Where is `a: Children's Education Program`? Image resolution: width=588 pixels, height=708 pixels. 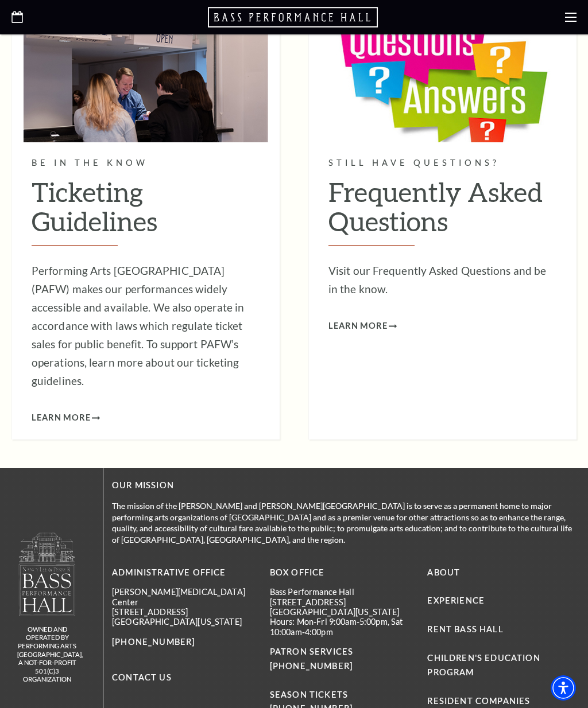 a: Children's Education Program is located at coordinates (483, 665).